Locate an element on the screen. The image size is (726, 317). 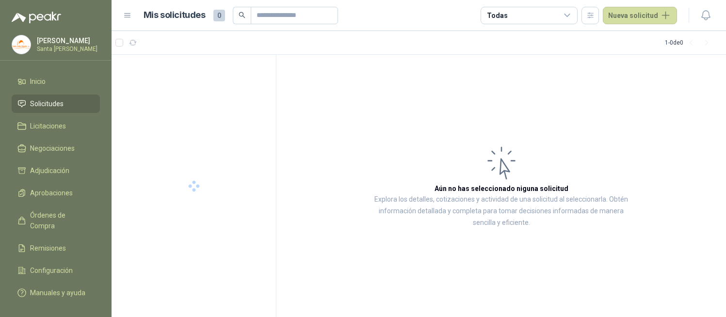
img: Logo peakr is located at coordinates (36, 17).